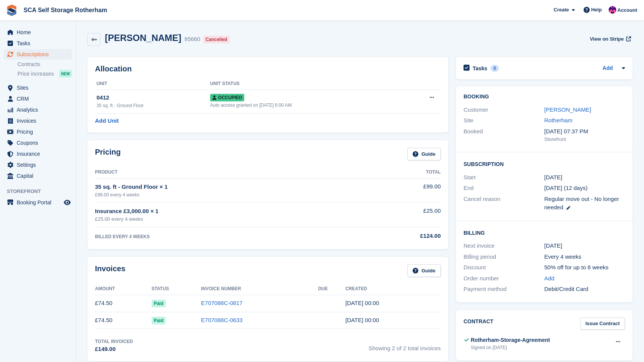 The width and height of the screenshot is (644, 362). What do you see at coordinates (402, 236) in the screenshot?
I see `div: £124.00` at bounding box center [402, 236].